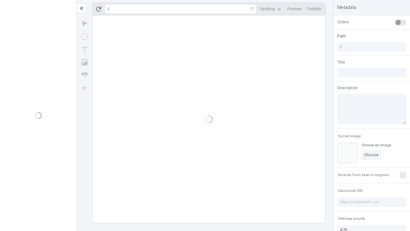  I want to click on span: Canonical URL, so click(350, 190).